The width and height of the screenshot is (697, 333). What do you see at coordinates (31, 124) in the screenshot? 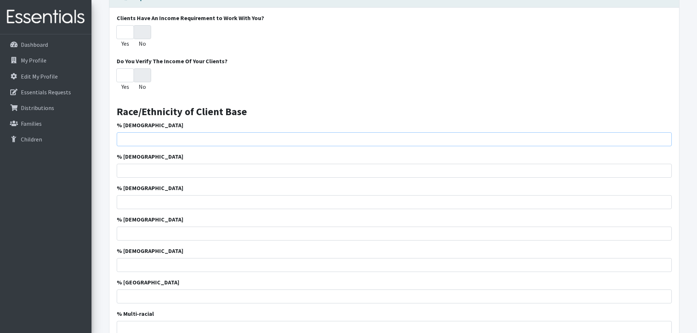
I see `p: Families` at bounding box center [31, 124].